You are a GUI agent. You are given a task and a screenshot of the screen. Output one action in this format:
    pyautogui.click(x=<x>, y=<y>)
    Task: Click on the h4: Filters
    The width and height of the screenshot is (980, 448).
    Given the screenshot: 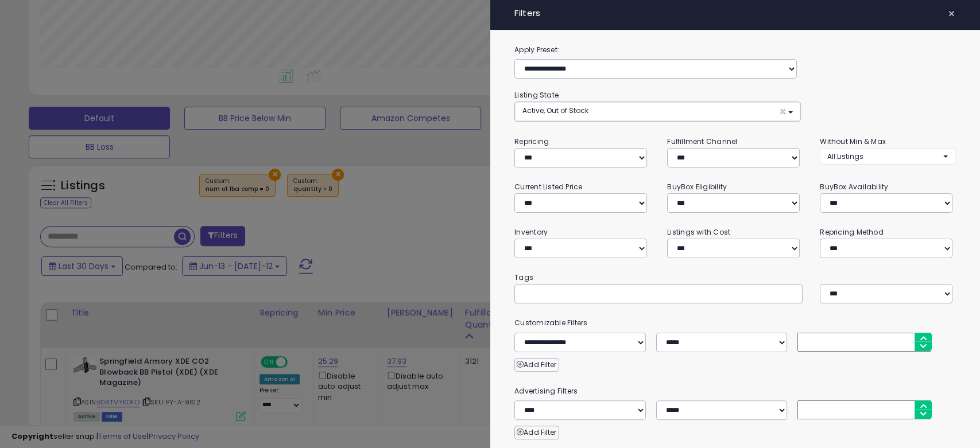 What is the action you would take?
    pyautogui.click(x=734, y=13)
    